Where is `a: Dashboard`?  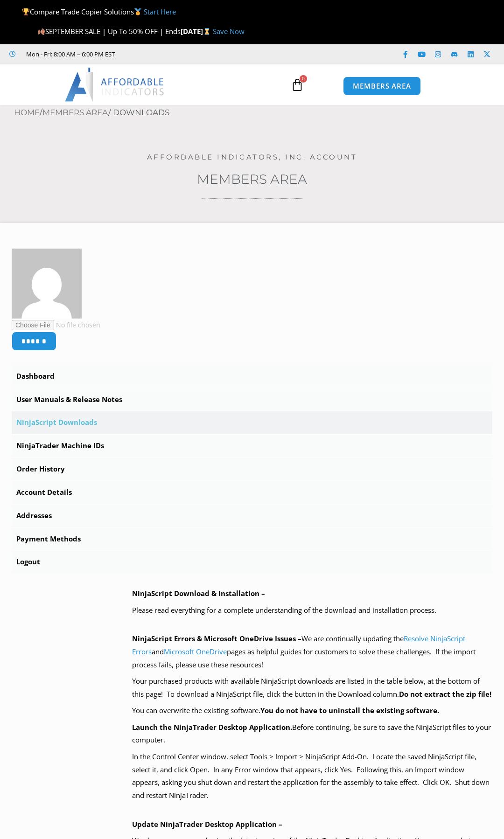 a: Dashboard is located at coordinates (252, 376).